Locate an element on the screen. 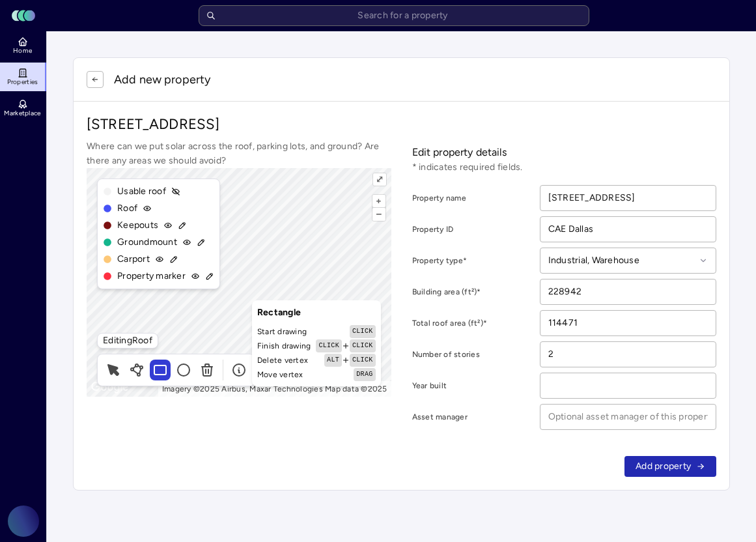  div: Editing Roof is located at coordinates (128, 340).